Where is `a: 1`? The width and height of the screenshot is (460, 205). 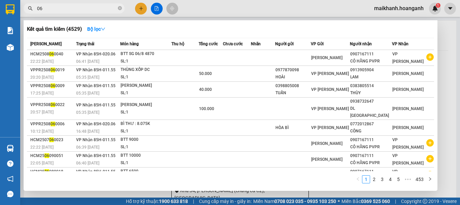
a: 1 is located at coordinates (366, 179).